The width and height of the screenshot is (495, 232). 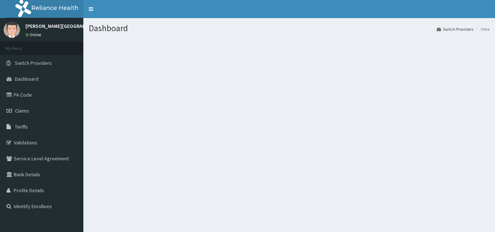 I want to click on a: Online, so click(x=34, y=35).